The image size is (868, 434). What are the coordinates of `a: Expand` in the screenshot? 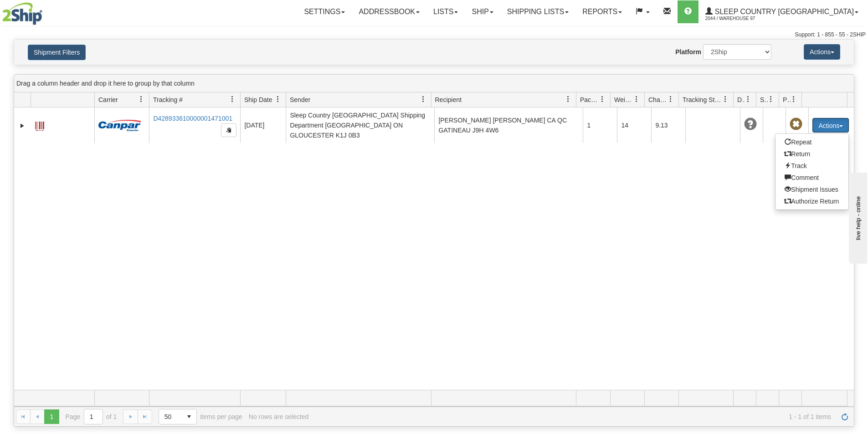 It's located at (22, 125).